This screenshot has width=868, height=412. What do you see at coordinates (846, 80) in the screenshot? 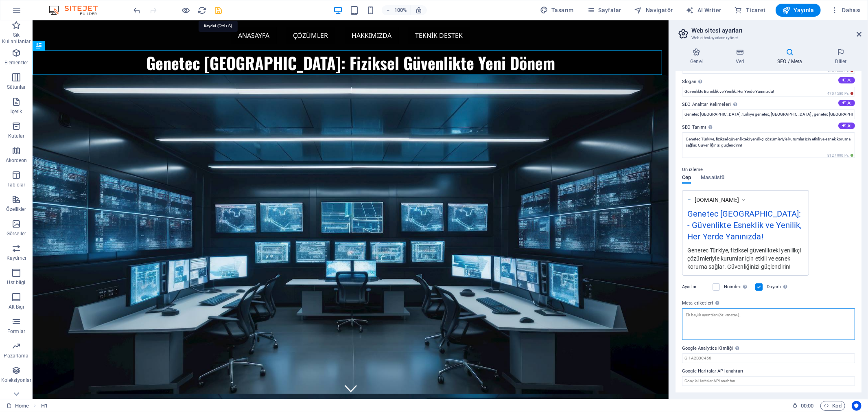
I see `button: Slogan` at bounding box center [846, 80].